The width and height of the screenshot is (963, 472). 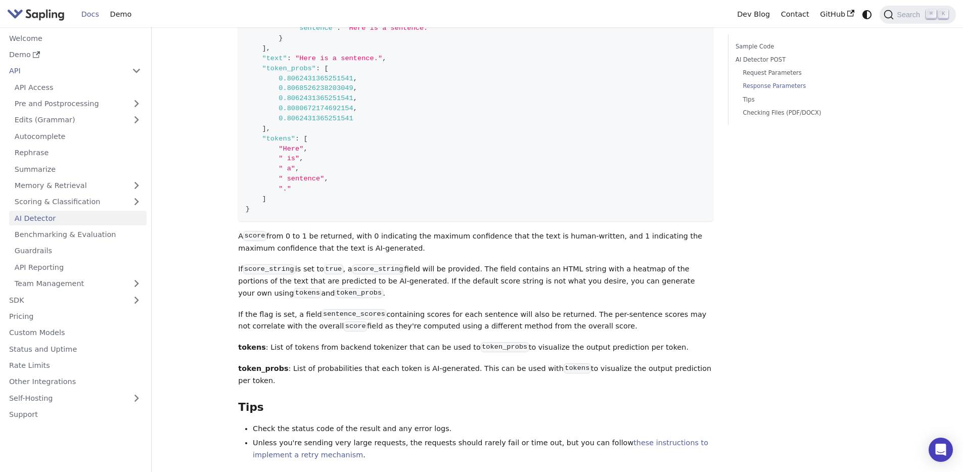 What do you see at coordinates (78, 251) in the screenshot?
I see `a: Guardrails` at bounding box center [78, 251].